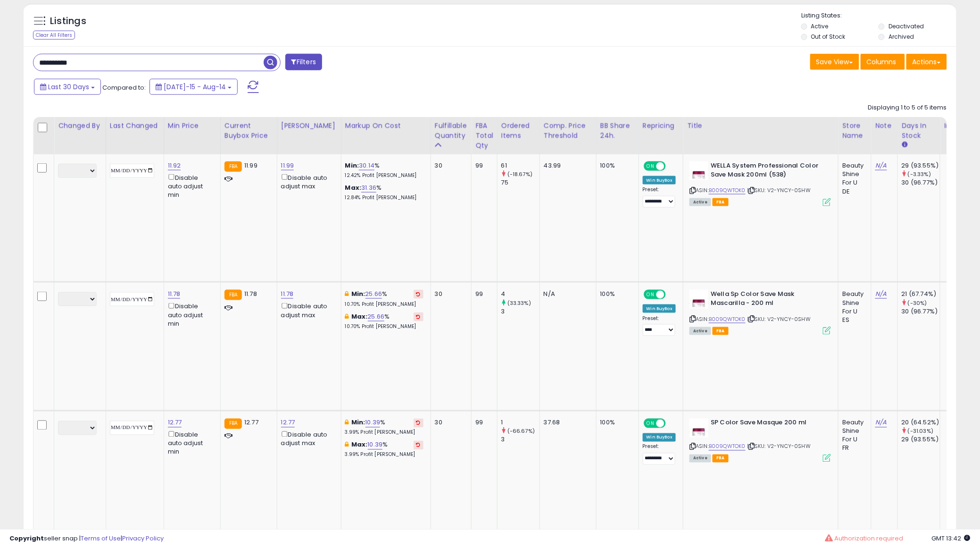 This screenshot has height=548, width=980. Describe the element at coordinates (883, 62) in the screenshot. I see `button: Columns` at that location.